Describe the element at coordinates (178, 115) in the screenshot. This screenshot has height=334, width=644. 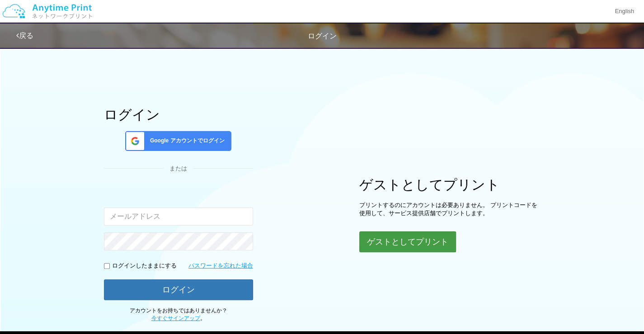
I see `h1: ログイン` at that location.